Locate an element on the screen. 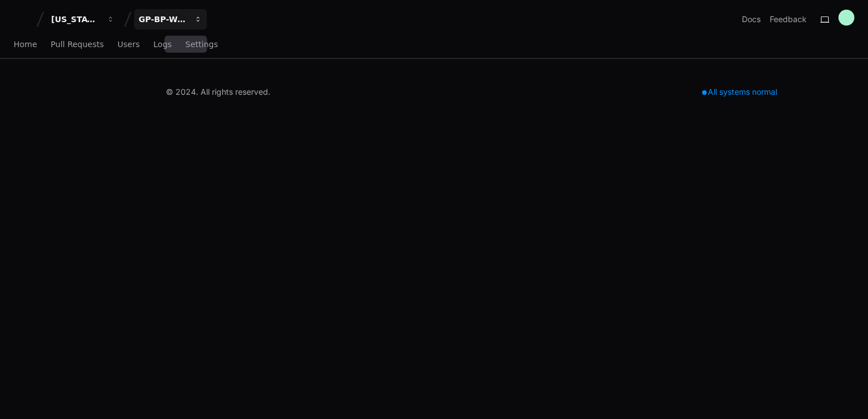 Image resolution: width=868 pixels, height=419 pixels. a: Logs is located at coordinates (163, 45).